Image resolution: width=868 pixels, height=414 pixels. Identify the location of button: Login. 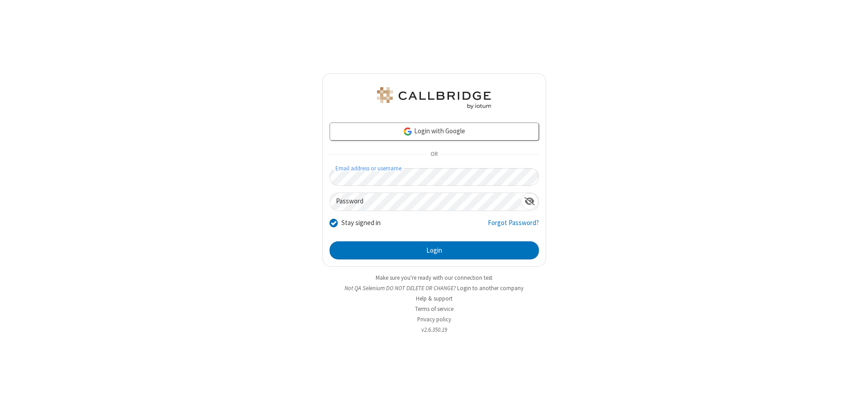
(434, 250).